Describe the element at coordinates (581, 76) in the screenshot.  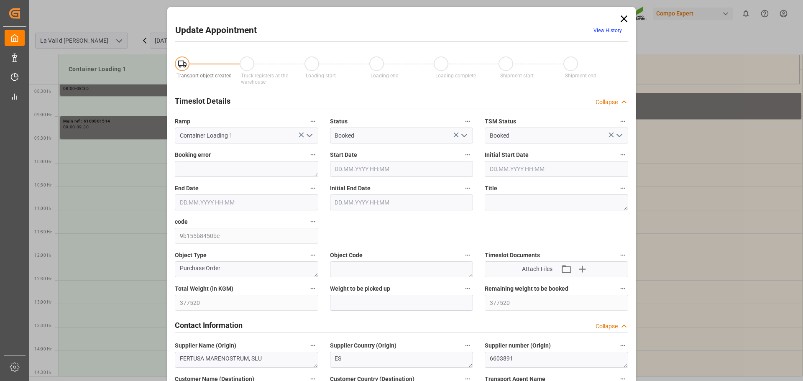
I see `span: Shipment end` at that location.